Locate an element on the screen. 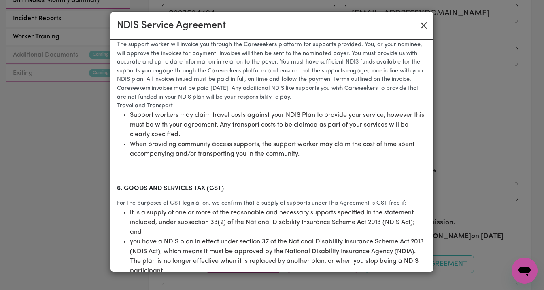 The height and width of the screenshot is (290, 544). li: it is a supply of one or more of the reasonable and necessary supports specified in the statement... is located at coordinates (278, 223).